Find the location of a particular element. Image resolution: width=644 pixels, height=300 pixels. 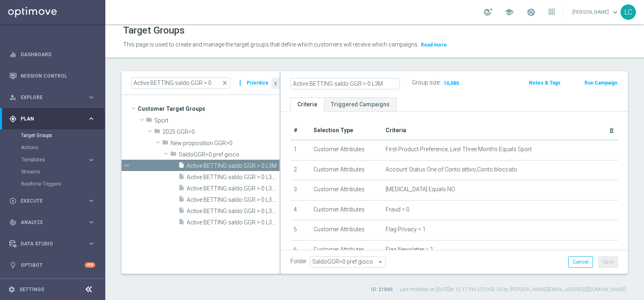

i: delete_forever is located at coordinates (612, 131).